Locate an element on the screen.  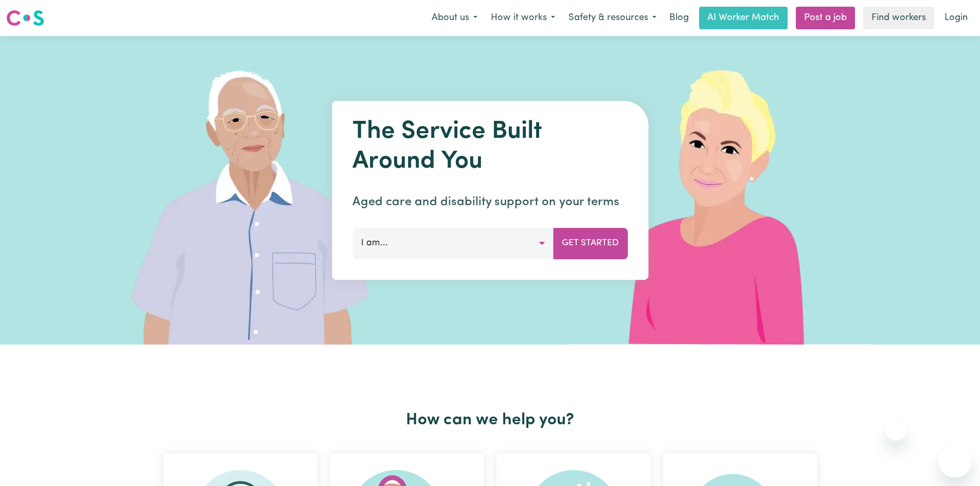
img: Careseekers logo is located at coordinates (25, 18).